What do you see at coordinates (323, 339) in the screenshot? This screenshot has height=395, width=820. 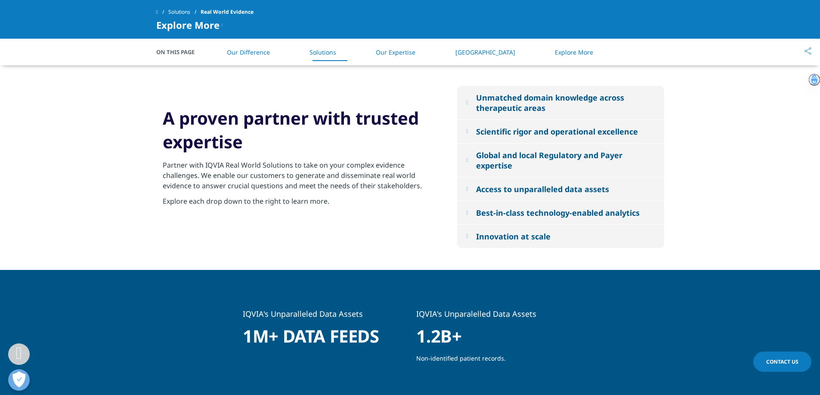 I see `h1: 1M+ Data feeds` at bounding box center [323, 339].